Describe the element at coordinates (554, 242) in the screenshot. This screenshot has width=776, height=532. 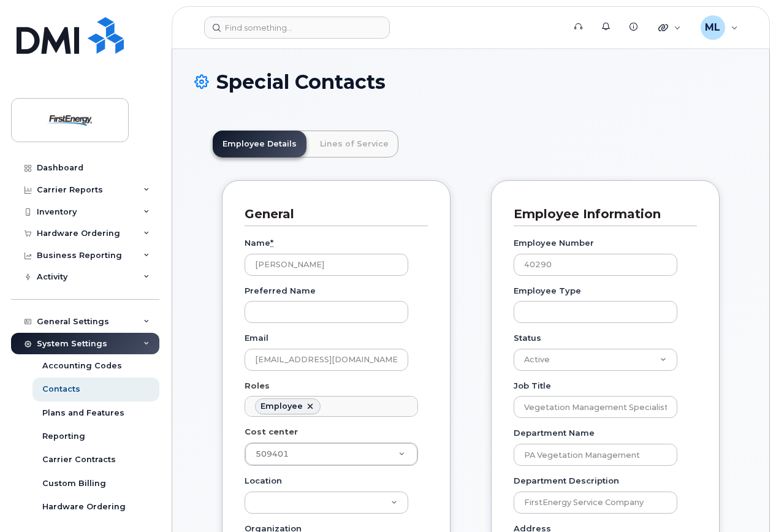
I see `label: Employee Number` at that location.